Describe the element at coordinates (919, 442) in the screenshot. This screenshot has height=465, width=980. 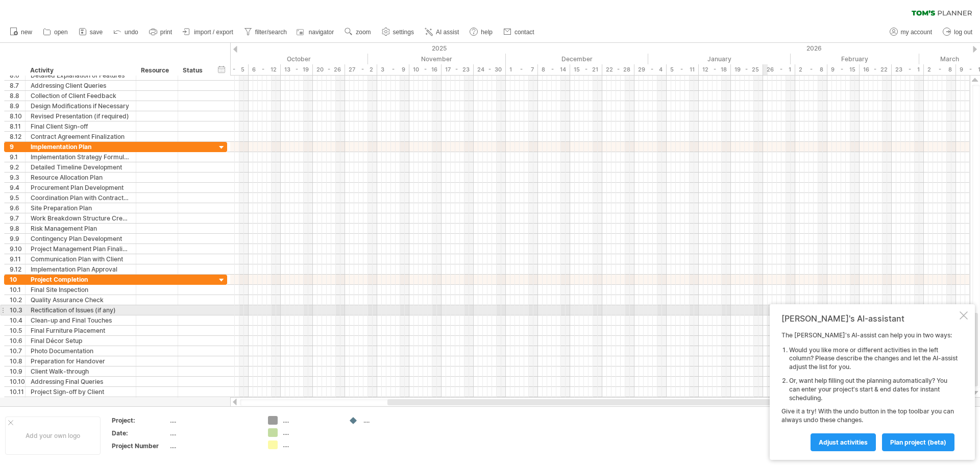
I see `a: plan project (beta)` at that location.